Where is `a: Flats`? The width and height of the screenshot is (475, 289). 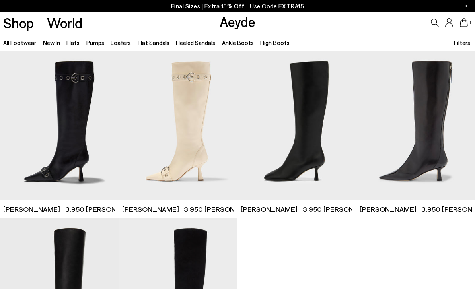
a: Flats is located at coordinates (73, 43).